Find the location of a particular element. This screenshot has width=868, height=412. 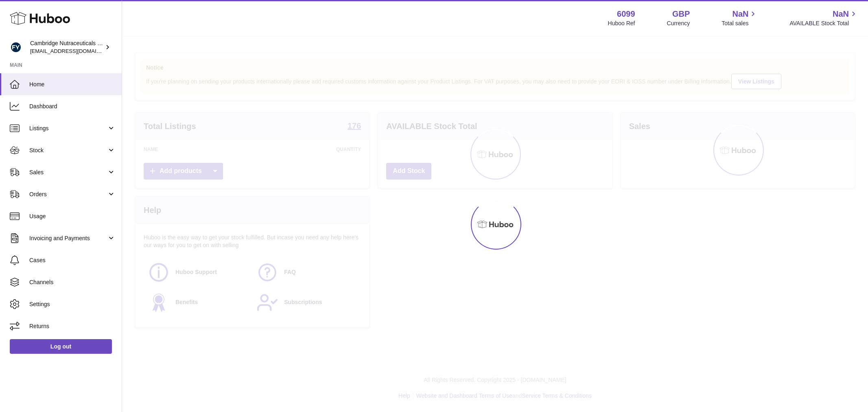

span: Usage is located at coordinates (72, 217).